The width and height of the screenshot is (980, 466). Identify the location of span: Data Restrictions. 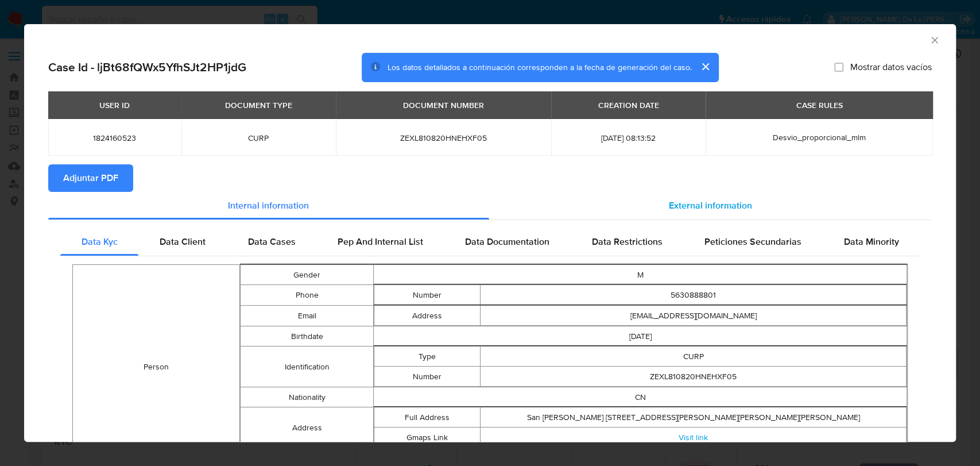
(627, 242).